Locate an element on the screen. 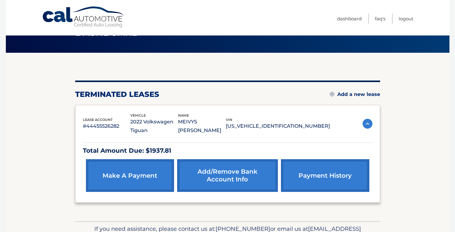 The image size is (455, 232). a: Cal Automotive is located at coordinates (84, 17).